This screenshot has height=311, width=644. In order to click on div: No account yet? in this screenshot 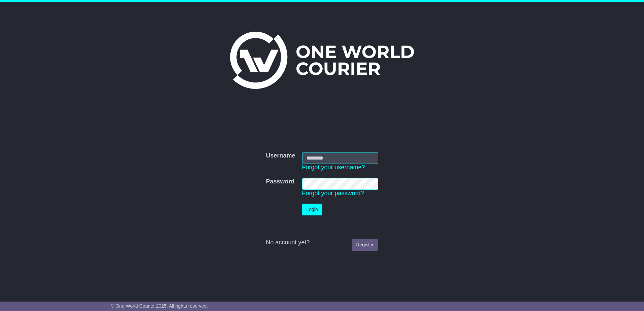, I will do `click(321, 242)`.